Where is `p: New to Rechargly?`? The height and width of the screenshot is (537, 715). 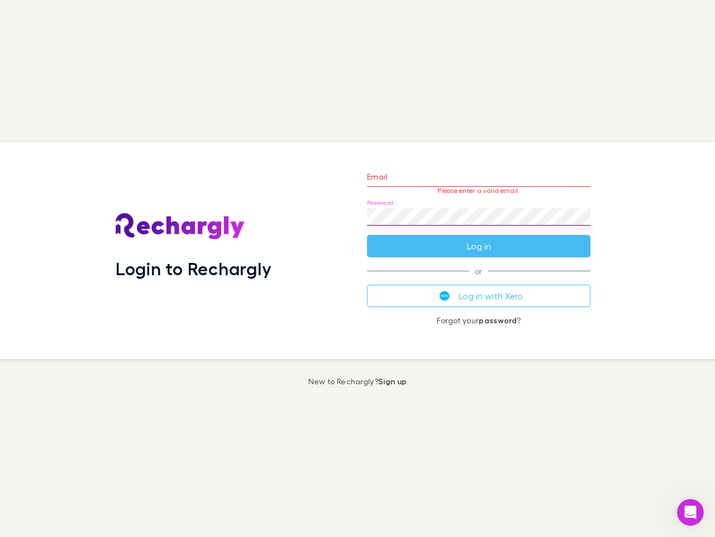 p: New to Rechargly? is located at coordinates (358, 381).